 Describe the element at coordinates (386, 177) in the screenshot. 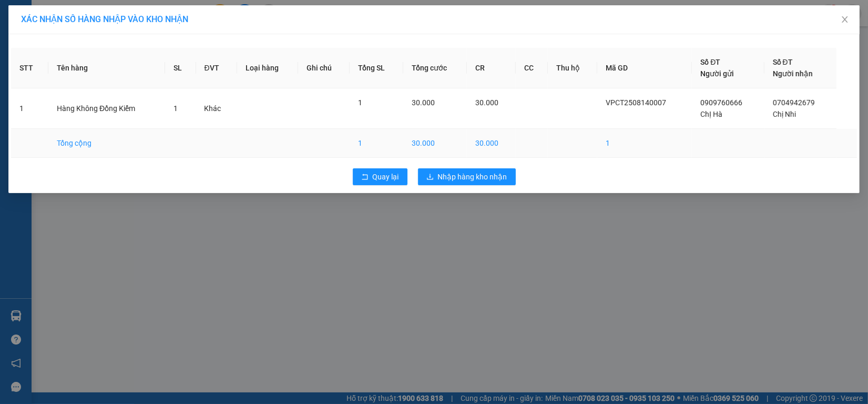

I see `span: Quay lại` at that location.